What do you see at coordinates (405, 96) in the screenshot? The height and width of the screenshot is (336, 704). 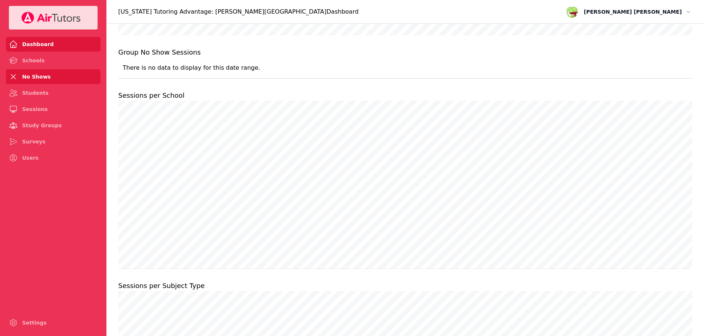 I see `h2: Sessions per School` at bounding box center [405, 96].